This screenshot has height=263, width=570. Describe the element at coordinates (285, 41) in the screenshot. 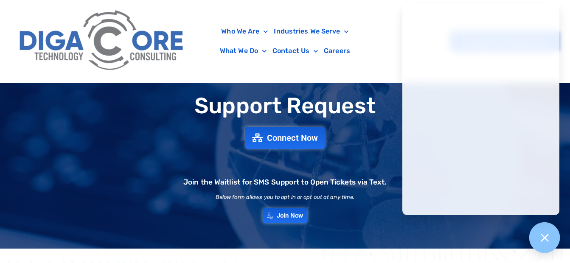

I see `nav: Menu` at that location.